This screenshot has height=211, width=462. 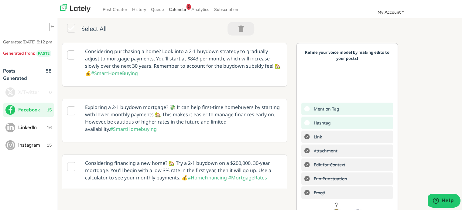 I want to click on span: 16, so click(x=49, y=127).